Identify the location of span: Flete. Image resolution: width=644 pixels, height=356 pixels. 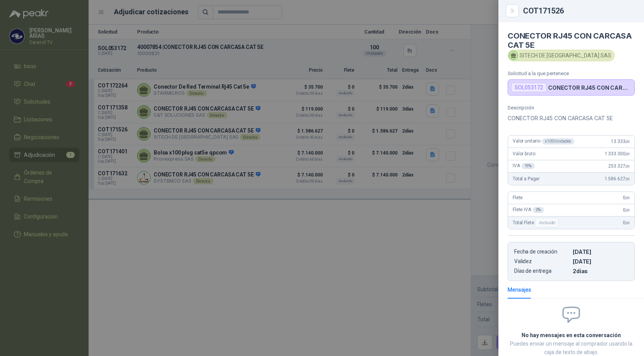
(518, 198).